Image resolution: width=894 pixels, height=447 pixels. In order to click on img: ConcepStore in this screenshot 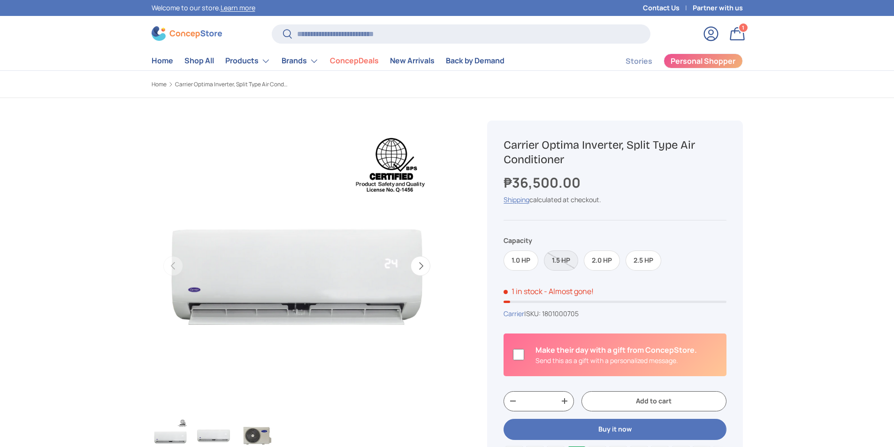, I will do `click(187, 33)`.